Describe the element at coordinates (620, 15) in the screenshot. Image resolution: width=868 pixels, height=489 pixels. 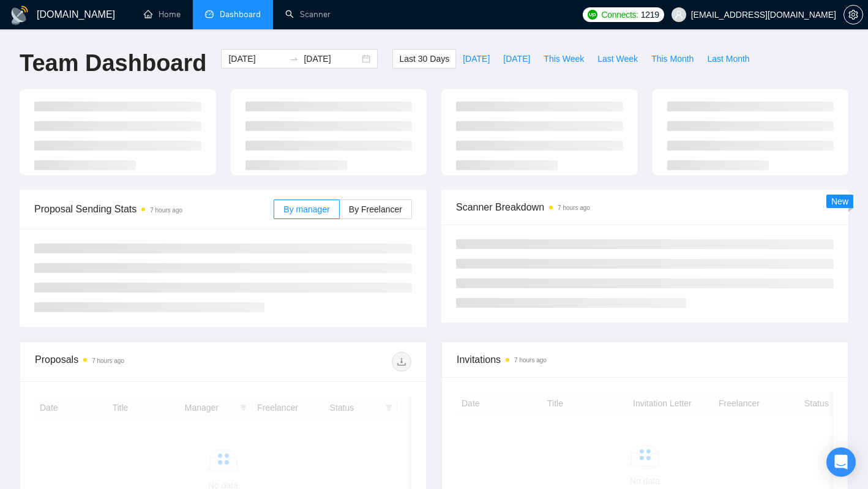
I see `span: Connects:` at that location.